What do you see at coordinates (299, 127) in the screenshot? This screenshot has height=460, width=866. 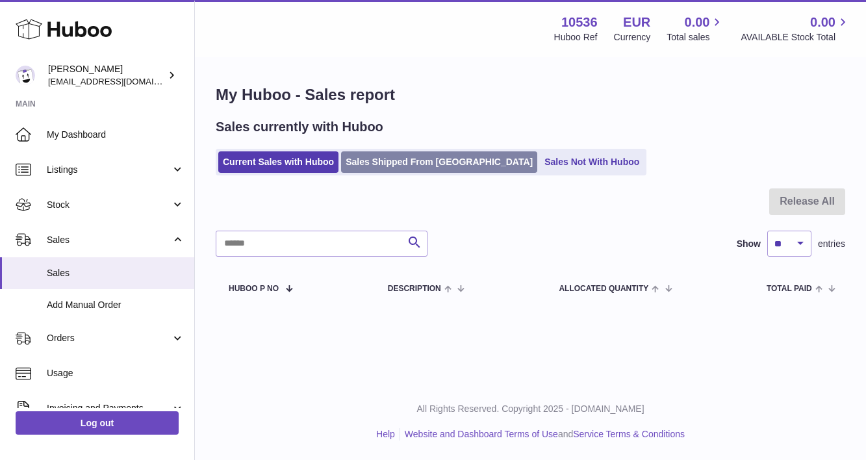 I see `h2: Sales currently with Huboo` at bounding box center [299, 127].